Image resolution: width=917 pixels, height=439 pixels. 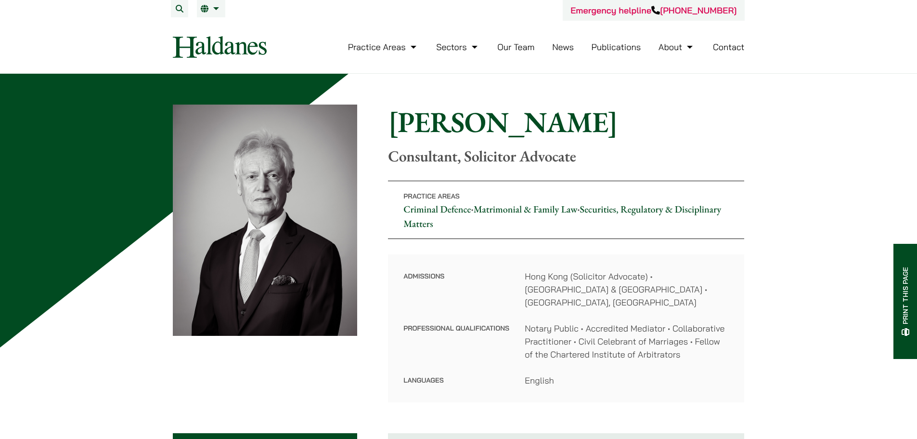 I want to click on a: Our Team, so click(x=516, y=47).